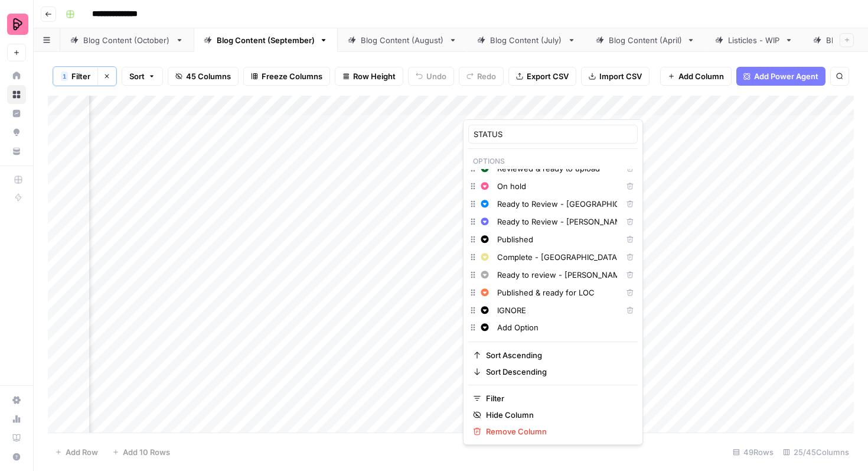 This screenshot has height=471, width=868. What do you see at coordinates (137, 76) in the screenshot?
I see `span: Sort` at bounding box center [137, 76].